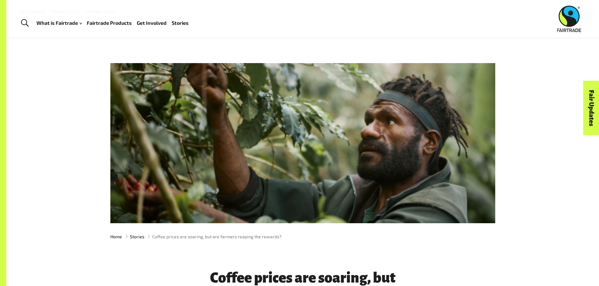 Image resolution: width=599 pixels, height=286 pixels. Describe the element at coordinates (25, 23) in the screenshot. I see `a: Toggle Search` at that location.